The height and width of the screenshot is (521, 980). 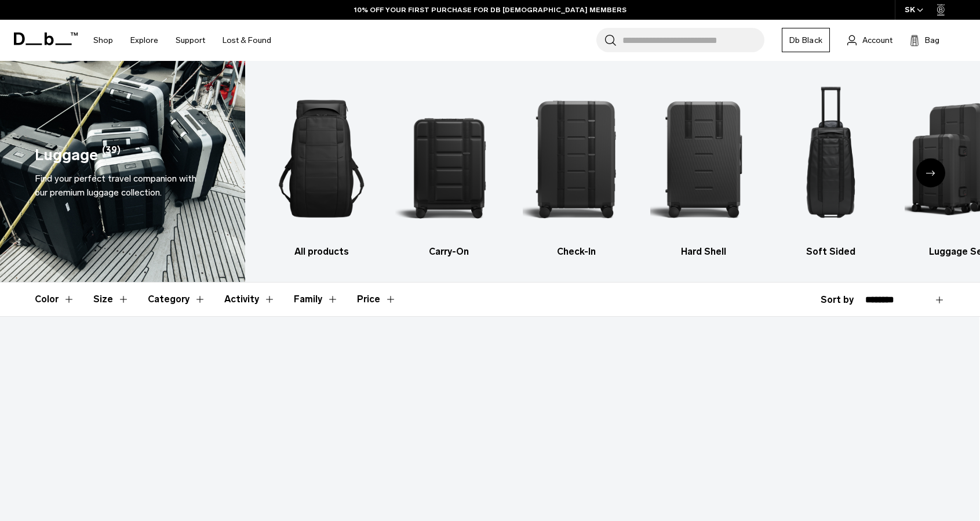 What do you see at coordinates (190, 40) in the screenshot?
I see `a: Support` at bounding box center [190, 40].